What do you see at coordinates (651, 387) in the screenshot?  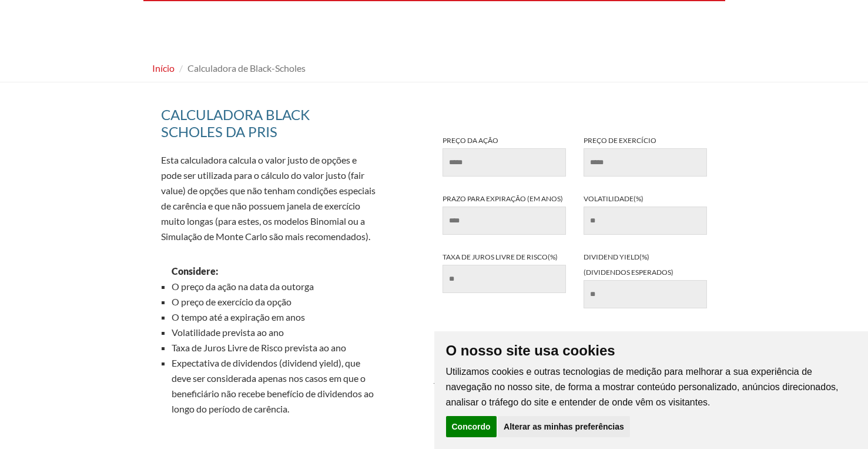 I see `p: Utilizamos cookies e outras tecnologias de medição para melhorar a sua experiência de navegação n...` at bounding box center [651, 387].